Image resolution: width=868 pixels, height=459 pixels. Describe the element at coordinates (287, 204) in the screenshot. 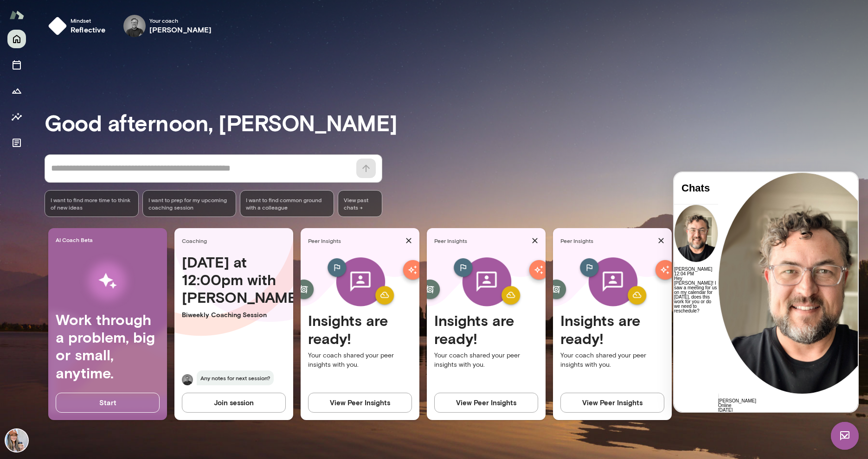

I see `span: I want to find common ground with a colleague` at that location.